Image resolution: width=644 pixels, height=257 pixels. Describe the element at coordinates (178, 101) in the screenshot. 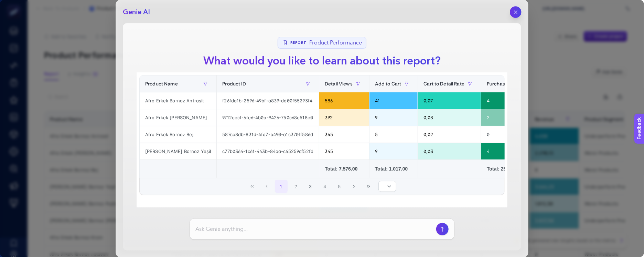

I see `div: Afra Erkek Bornoz Antrasit` at that location.